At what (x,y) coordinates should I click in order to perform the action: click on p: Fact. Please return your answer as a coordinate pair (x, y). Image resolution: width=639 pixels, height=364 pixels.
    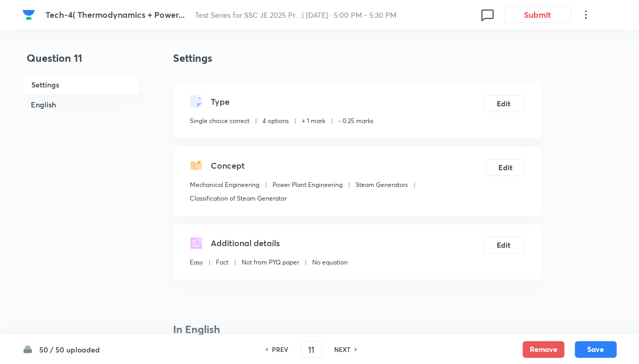
    Looking at the image, I should click on (223, 262).